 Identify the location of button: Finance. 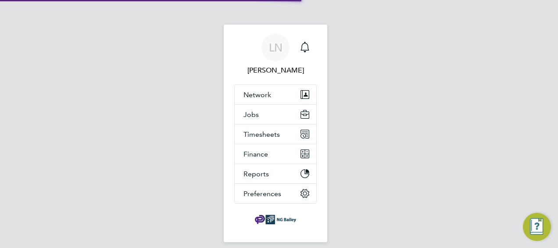
(276, 154).